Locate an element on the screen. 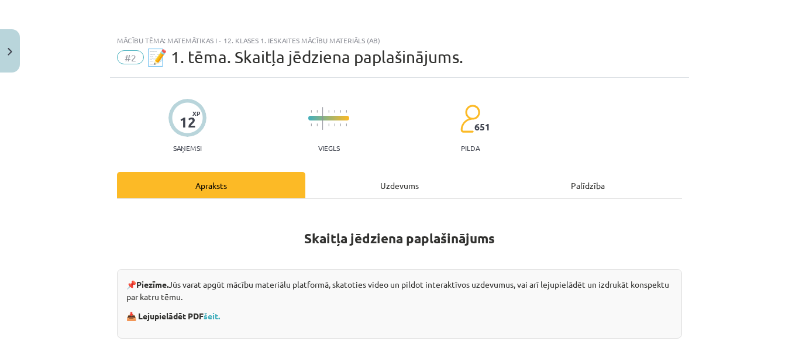  div: Uzdevums is located at coordinates (400, 185).